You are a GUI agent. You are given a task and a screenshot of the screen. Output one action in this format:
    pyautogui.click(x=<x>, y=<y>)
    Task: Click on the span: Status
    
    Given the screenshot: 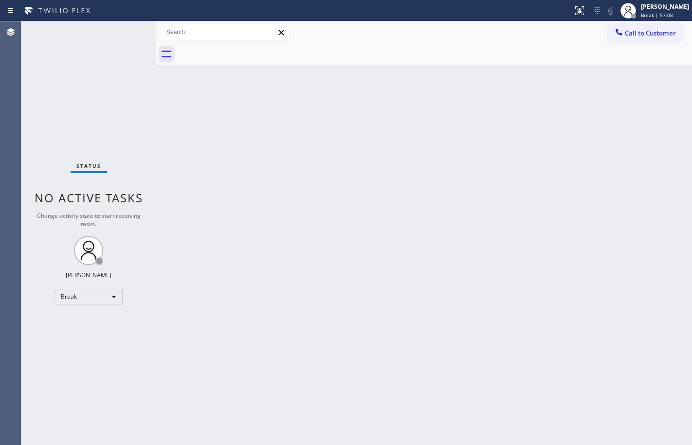 What is the action you would take?
    pyautogui.click(x=89, y=166)
    